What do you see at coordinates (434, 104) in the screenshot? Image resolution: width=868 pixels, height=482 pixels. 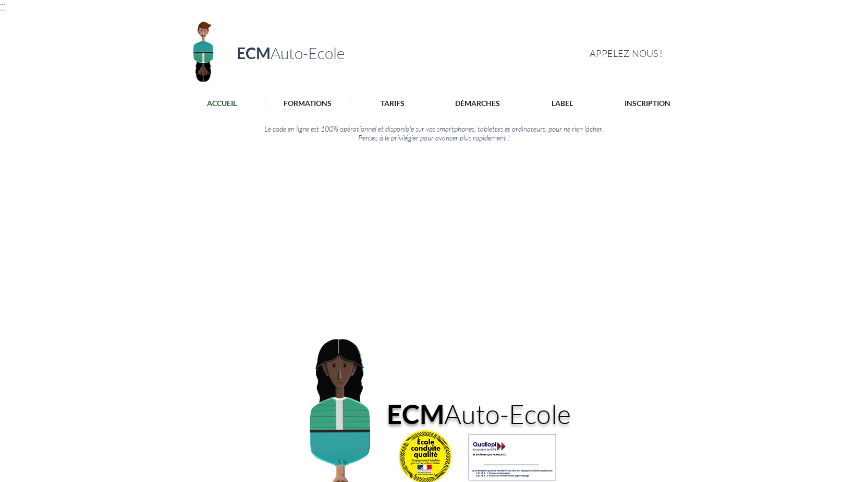 I see `nav: Site` at bounding box center [434, 104].